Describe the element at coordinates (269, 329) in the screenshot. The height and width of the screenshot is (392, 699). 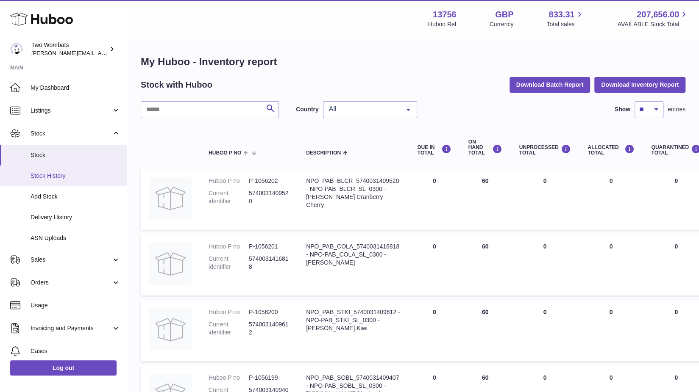
I see `dd: 5740031409612` at that location.